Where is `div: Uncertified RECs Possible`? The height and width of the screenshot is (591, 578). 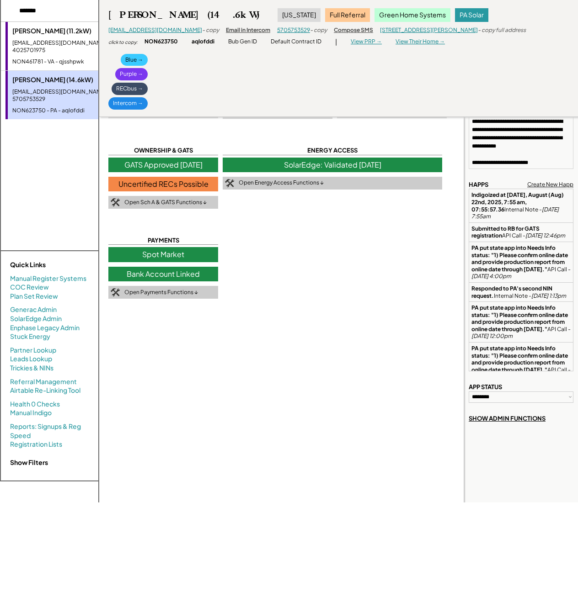 div: Uncertified RECs Possible is located at coordinates (163, 184).